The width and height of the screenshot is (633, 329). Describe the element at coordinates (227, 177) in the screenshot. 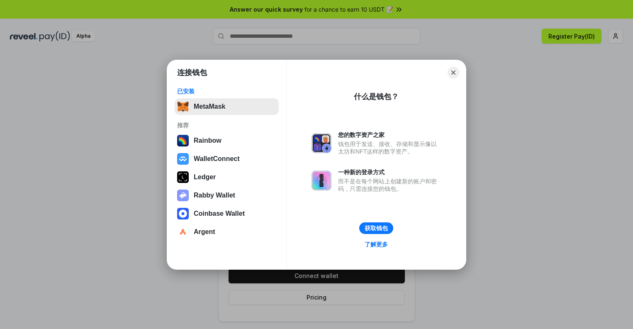

I see `button: Ledger` at that location.